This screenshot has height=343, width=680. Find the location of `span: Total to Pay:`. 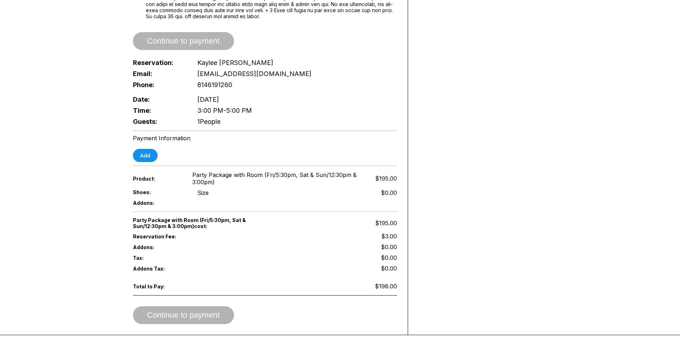

span: Total to Pay: is located at coordinates (159, 286).